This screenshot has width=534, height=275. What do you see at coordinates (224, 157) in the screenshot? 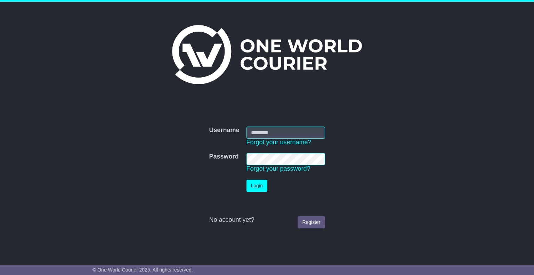
I see `label: Password` at bounding box center [224, 157].